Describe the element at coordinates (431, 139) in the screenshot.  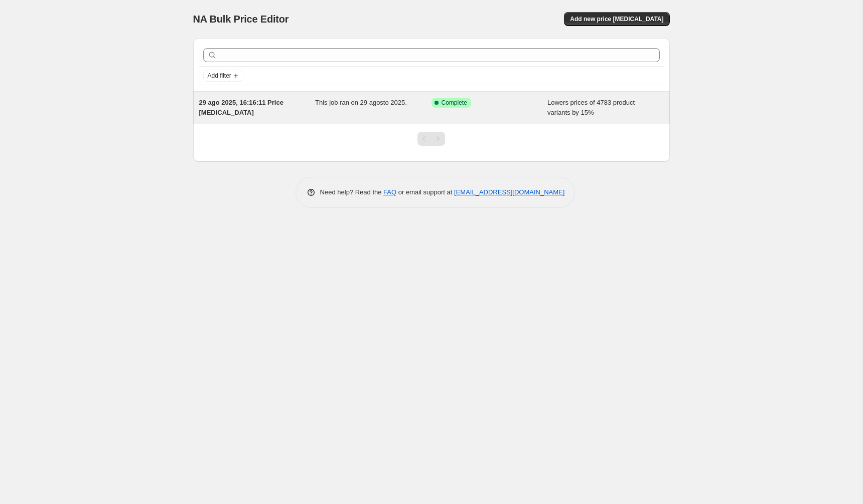
I see `nav: Pagination` at that location.